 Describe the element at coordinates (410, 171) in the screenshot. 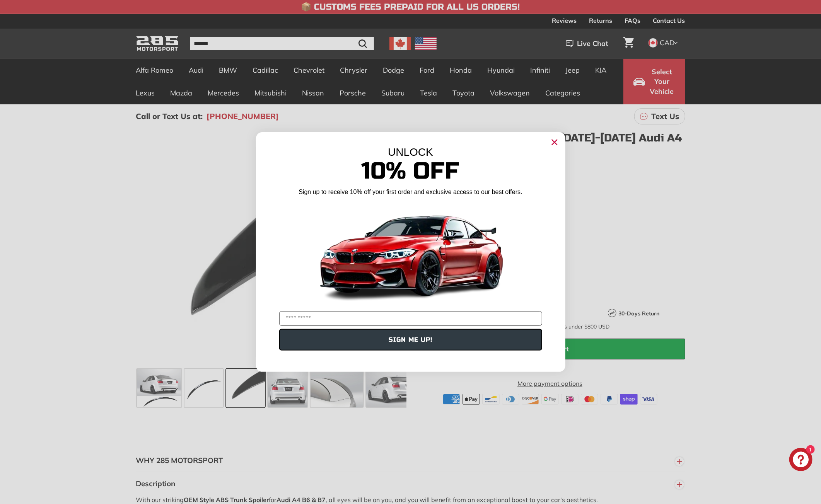

I see `span: 10% Off` at that location.